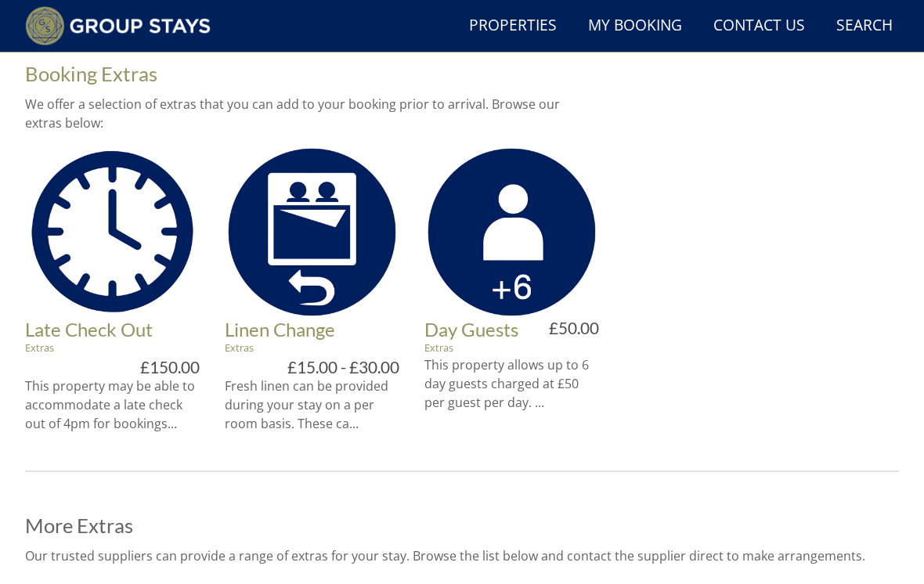 The image size is (924, 584). Describe the element at coordinates (91, 74) in the screenshot. I see `a: Booking Extras` at that location.